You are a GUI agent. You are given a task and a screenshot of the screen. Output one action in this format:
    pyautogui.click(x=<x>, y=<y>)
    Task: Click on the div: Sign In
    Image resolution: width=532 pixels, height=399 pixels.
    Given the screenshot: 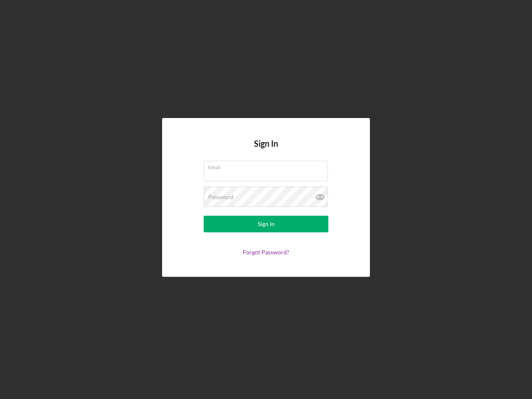 What is the action you would take?
    pyautogui.click(x=266, y=224)
    